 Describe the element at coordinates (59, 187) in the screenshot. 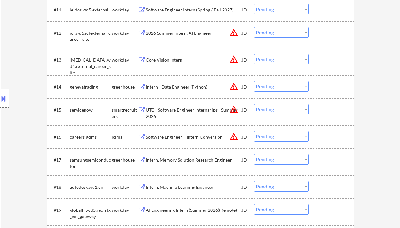

I see `div: #18` at that location.